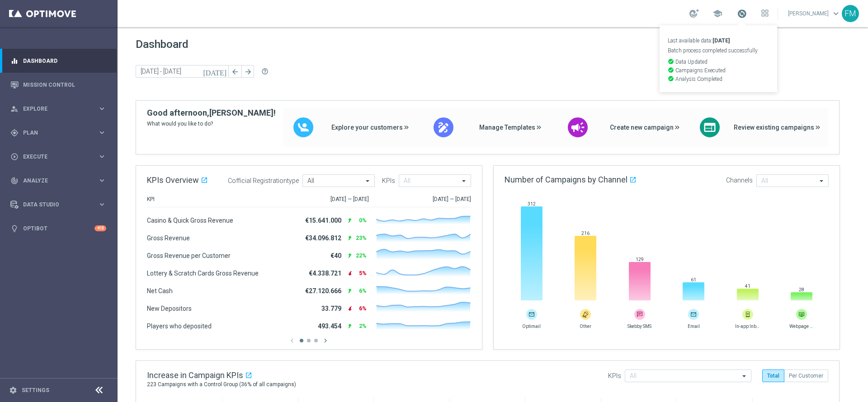 This screenshot has width=868, height=402. I want to click on i: gps_fixed, so click(15, 133).